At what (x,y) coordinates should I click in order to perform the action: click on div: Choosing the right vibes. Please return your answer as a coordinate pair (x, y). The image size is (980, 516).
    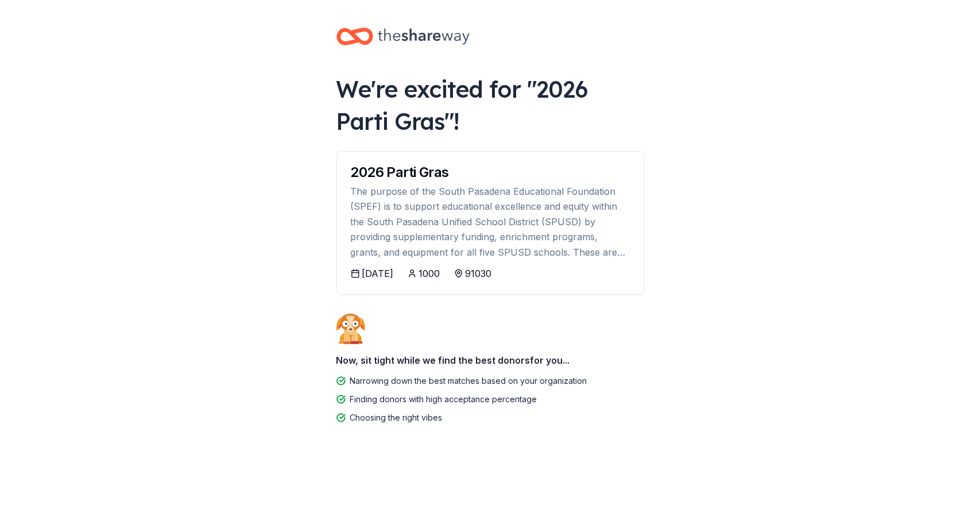
    Looking at the image, I should click on (396, 418).